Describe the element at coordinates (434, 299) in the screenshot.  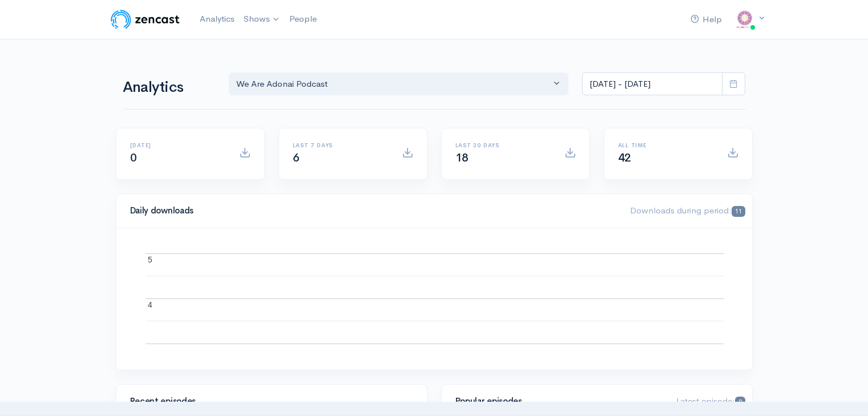
I see `svg: A chart.` at that location.